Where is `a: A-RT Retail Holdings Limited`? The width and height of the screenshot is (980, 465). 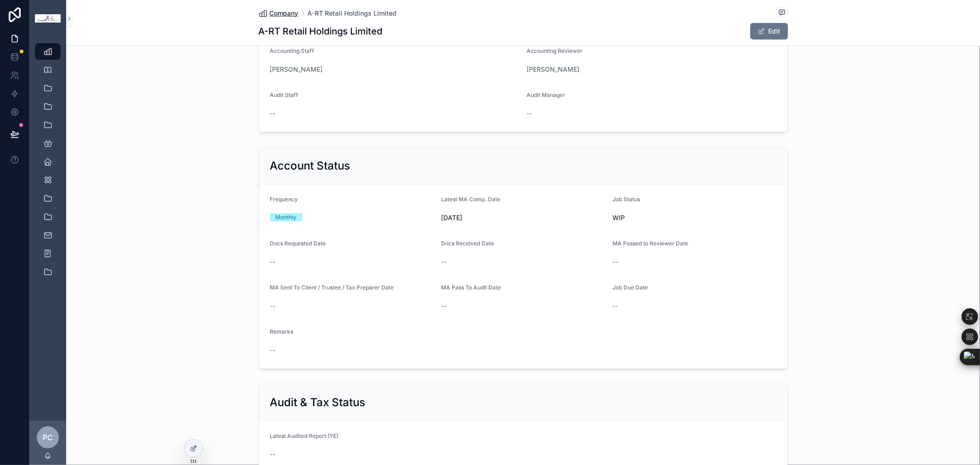 a: A-RT Retail Holdings Limited is located at coordinates (352, 13).